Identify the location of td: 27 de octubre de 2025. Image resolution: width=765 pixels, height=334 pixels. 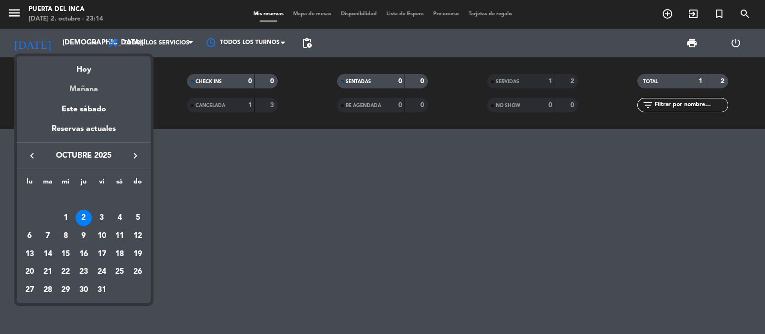
(30, 290).